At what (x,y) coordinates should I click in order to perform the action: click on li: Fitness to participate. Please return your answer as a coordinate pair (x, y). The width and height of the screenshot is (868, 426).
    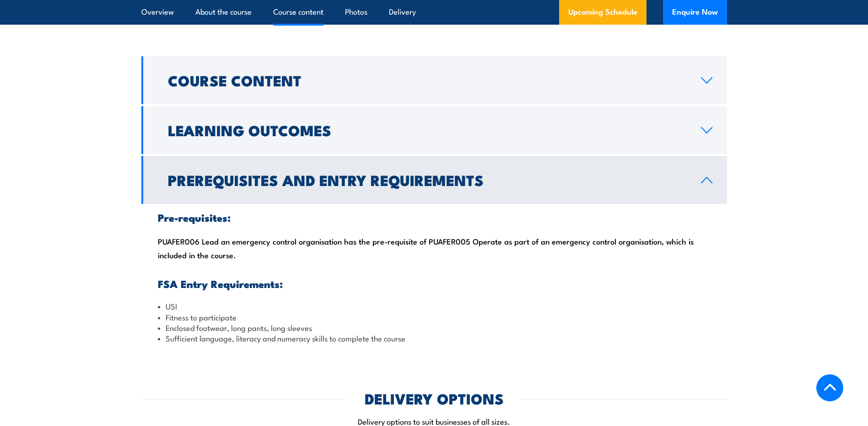
    Looking at the image, I should click on (434, 317).